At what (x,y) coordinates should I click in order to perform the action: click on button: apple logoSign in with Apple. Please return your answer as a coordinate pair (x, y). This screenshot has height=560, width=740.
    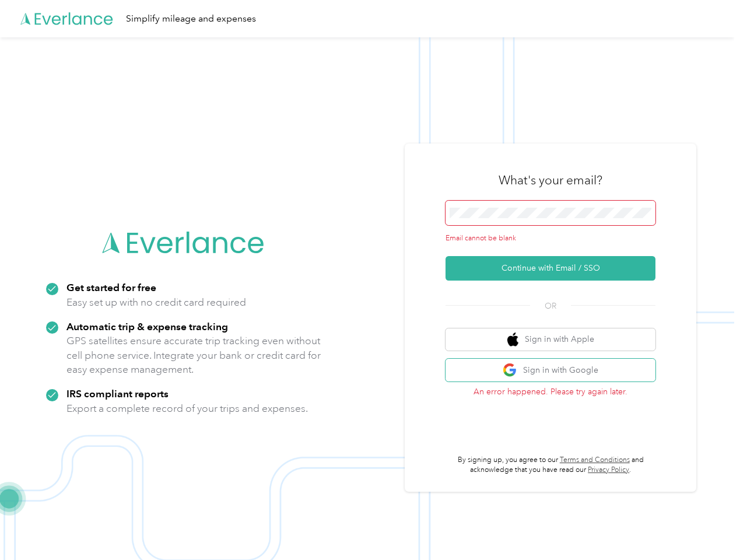
    Looking at the image, I should click on (551, 340).